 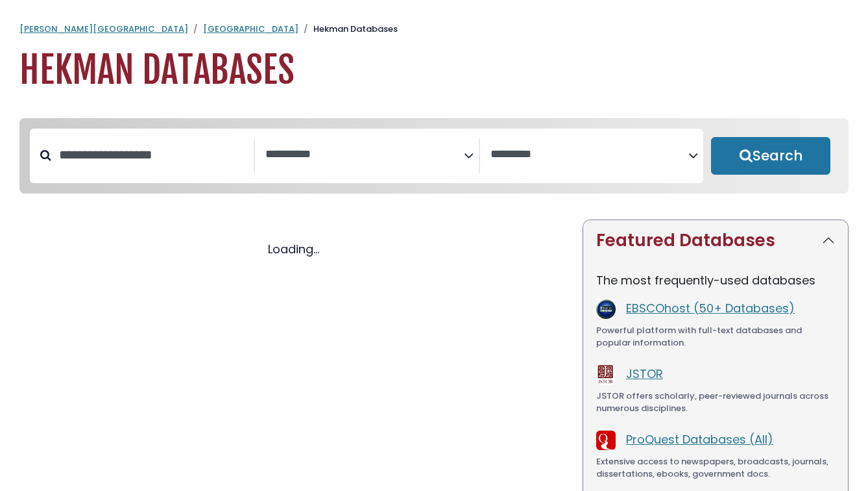 What do you see at coordinates (700, 439) in the screenshot?
I see `a: ProQuest Databases (All)` at bounding box center [700, 439].